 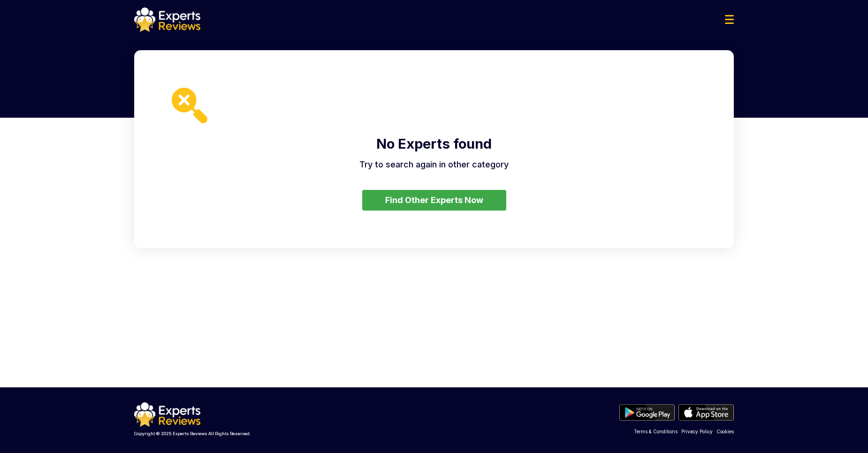 I want to click on p: Copyright © 2025 Experts Reviews All Rights Reserved., so click(x=192, y=434).